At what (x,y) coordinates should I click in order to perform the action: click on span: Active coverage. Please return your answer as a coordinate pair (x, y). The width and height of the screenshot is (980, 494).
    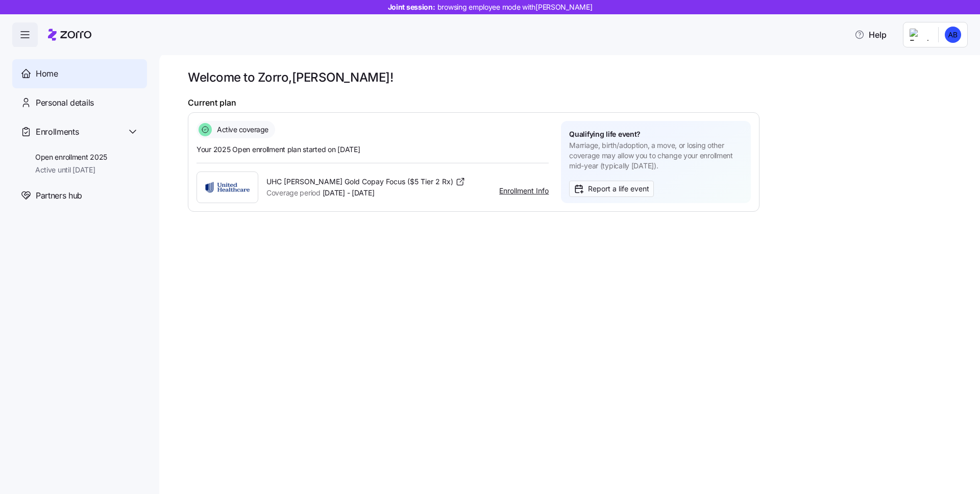
    Looking at the image, I should click on (240, 129).